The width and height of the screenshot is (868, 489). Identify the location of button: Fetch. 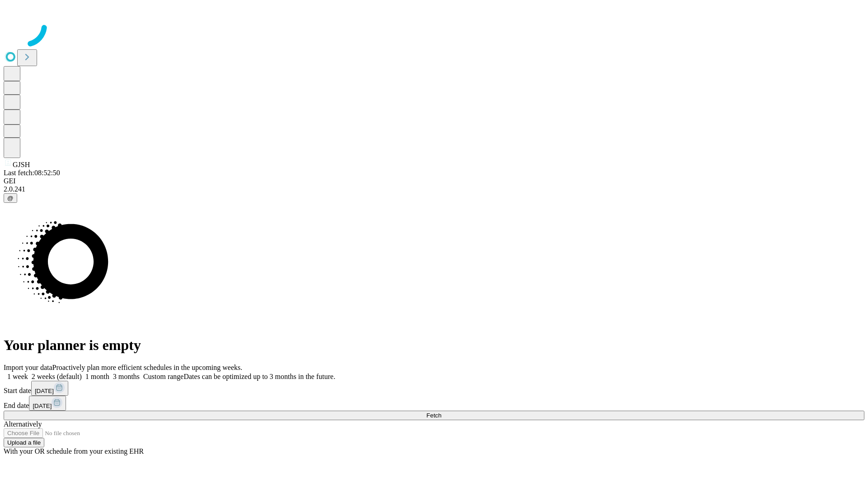
(434, 414).